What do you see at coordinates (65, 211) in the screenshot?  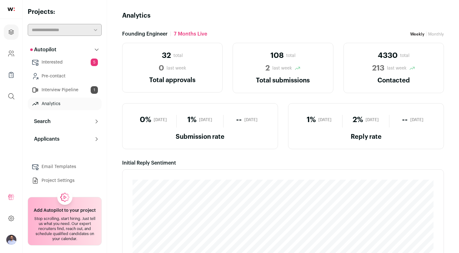 I see `h2: Add Autopilot to your project` at bounding box center [65, 211].